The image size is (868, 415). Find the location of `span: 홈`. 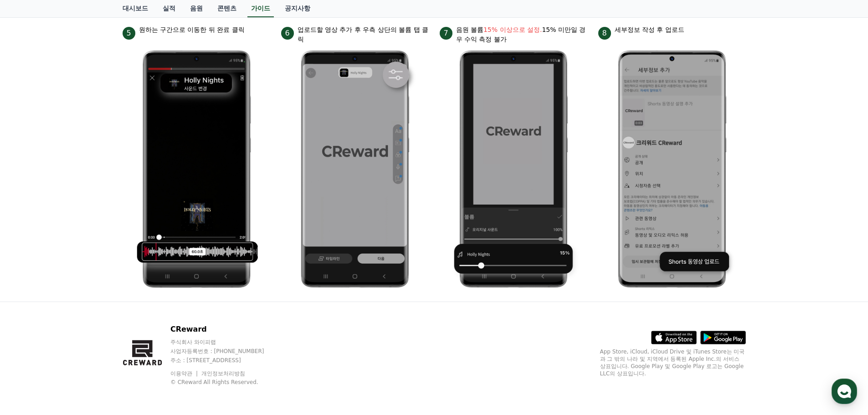

span: 홈 is located at coordinates (31, 306).